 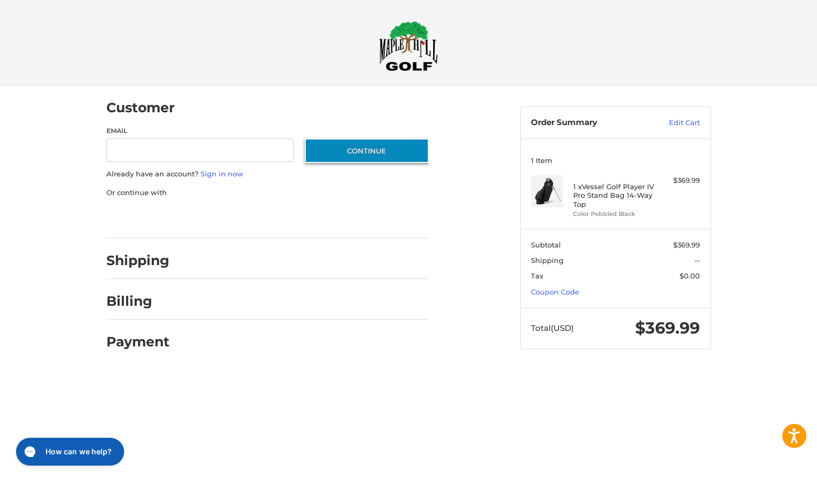 I want to click on a: Coupon Code, so click(x=555, y=292).